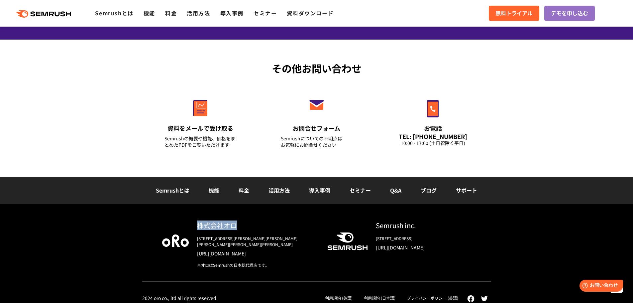 This screenshot has width=633, height=303. What do you see at coordinates (200, 121) in the screenshot?
I see `a: 資料をメールで受け取る Semrushの概要や機能、価格をまとめたPDFをご覧いただけます` at bounding box center [200, 121].